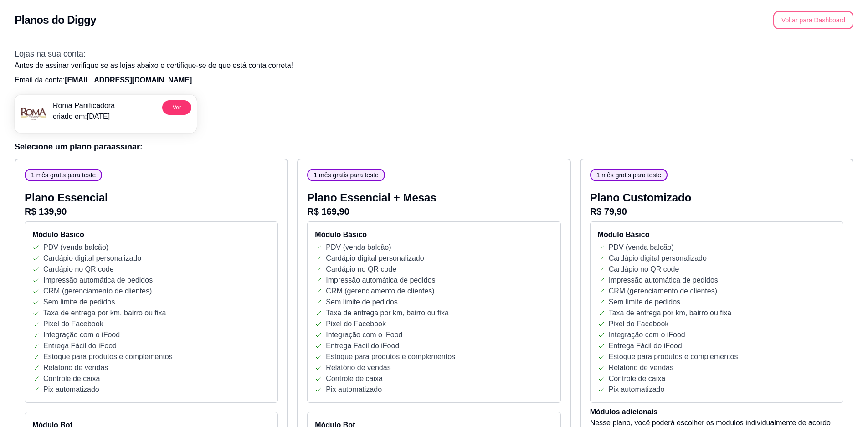 This screenshot has height=427, width=868. I want to click on button: Ver, so click(177, 108).